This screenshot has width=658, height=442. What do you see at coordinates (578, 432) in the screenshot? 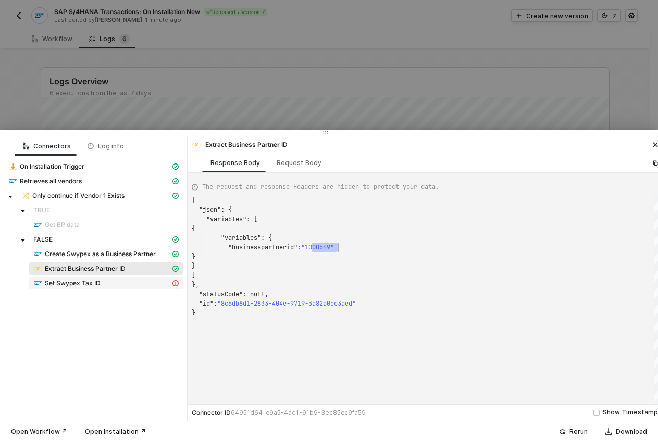
I see `div: Rerun` at bounding box center [578, 432].